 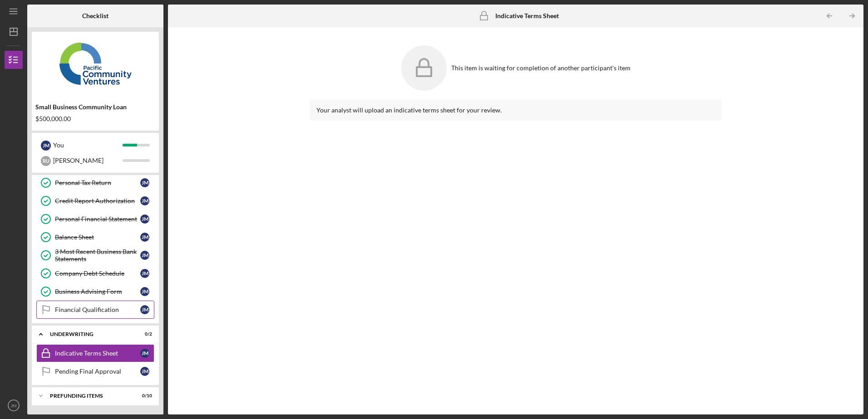 What do you see at coordinates (144, 396) in the screenshot?
I see `div: 0 / 10` at bounding box center [144, 396].